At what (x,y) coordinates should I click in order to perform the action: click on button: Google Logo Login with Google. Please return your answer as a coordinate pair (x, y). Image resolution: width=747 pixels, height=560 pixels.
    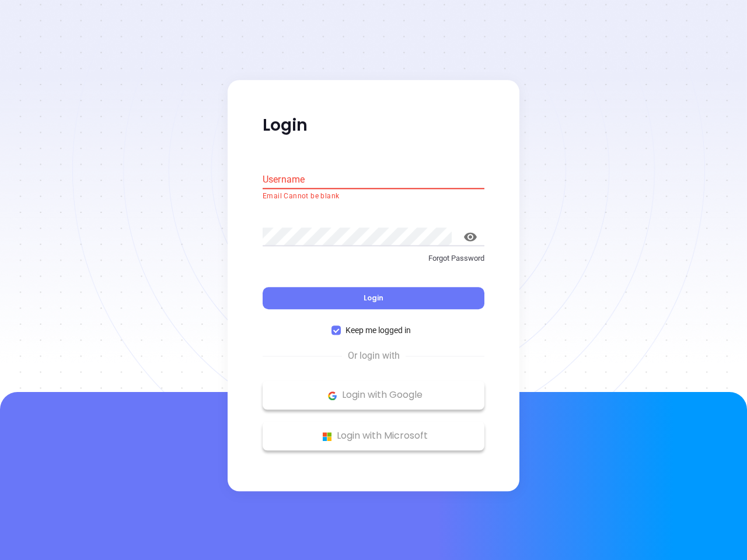
    Looking at the image, I should click on (373, 395).